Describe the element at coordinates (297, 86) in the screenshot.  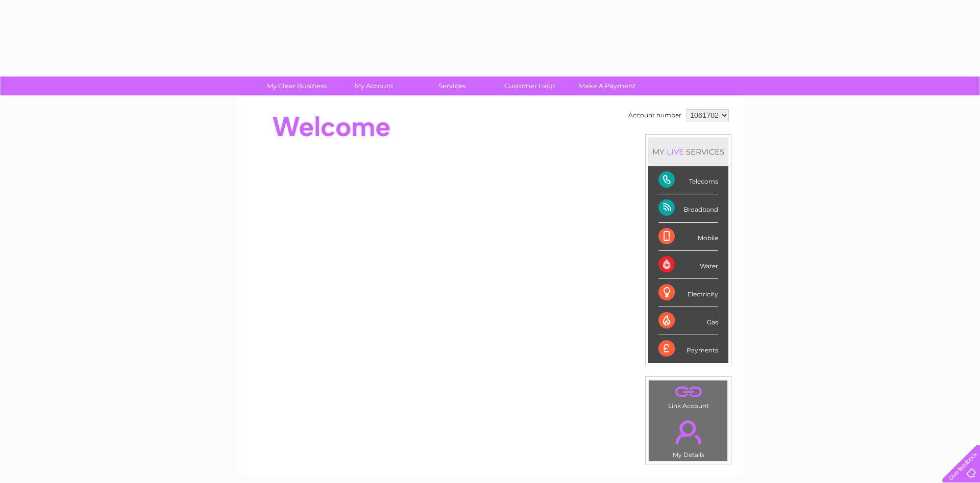
I see `a: My Clear Business` at that location.